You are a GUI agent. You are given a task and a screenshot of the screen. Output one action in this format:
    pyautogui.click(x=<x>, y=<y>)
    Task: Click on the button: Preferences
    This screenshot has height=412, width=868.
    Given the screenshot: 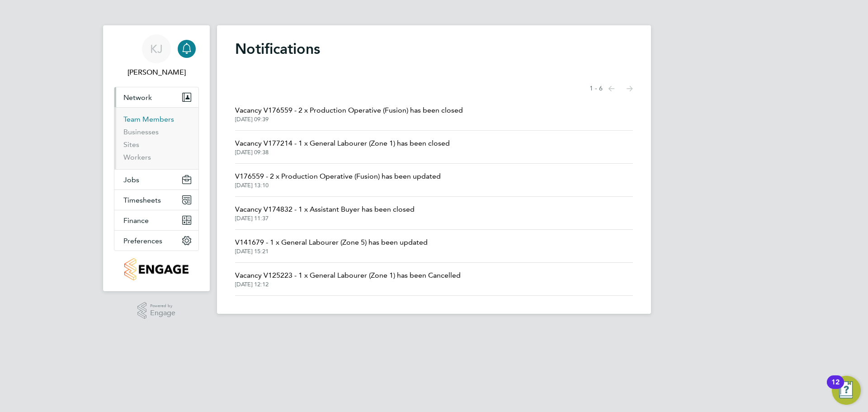 What is the action you would take?
    pyautogui.click(x=156, y=241)
    